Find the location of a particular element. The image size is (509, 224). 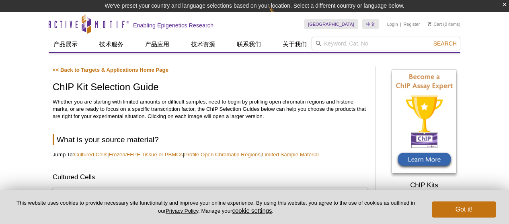

a: << Back to Targets & Applications Home Page is located at coordinates (111, 70).